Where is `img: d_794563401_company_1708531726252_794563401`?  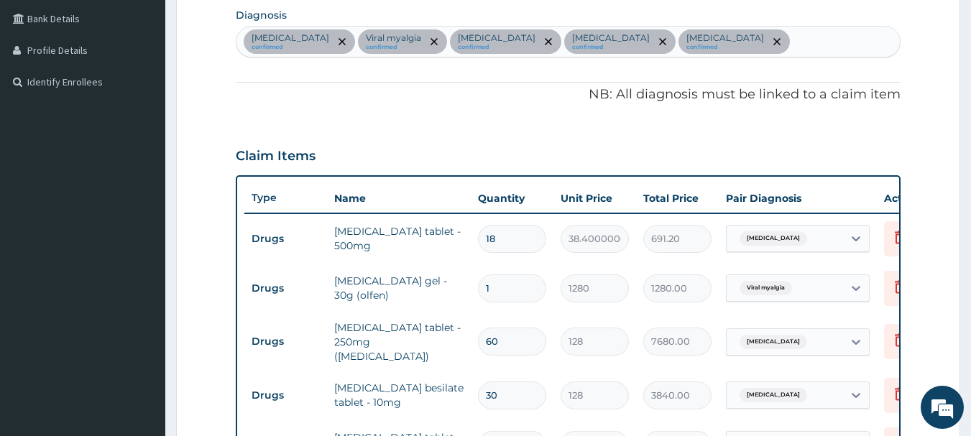 img: d_794563401_company_1708531726252_794563401 is located at coordinates (42, 90).